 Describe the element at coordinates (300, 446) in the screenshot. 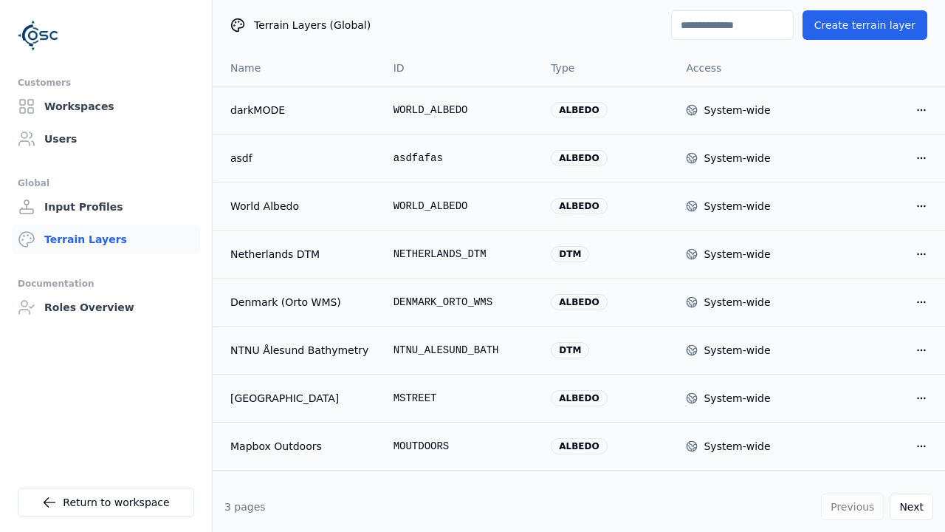

I see `a: Mapbox Outdoors` at that location.